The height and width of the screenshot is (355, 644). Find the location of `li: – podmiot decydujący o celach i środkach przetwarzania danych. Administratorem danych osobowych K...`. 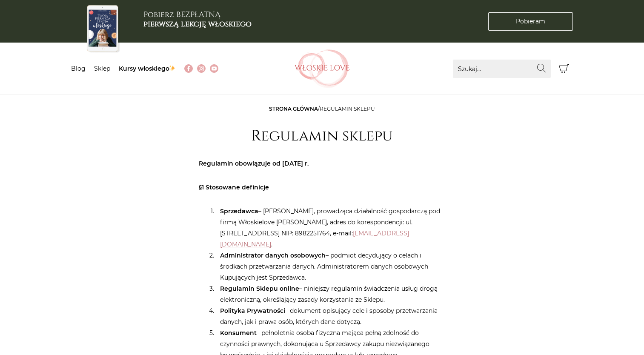

li: – podmiot decydujący o celach i środkach przetwarzania danych. Administratorem danych osobowych K... is located at coordinates (331, 267).